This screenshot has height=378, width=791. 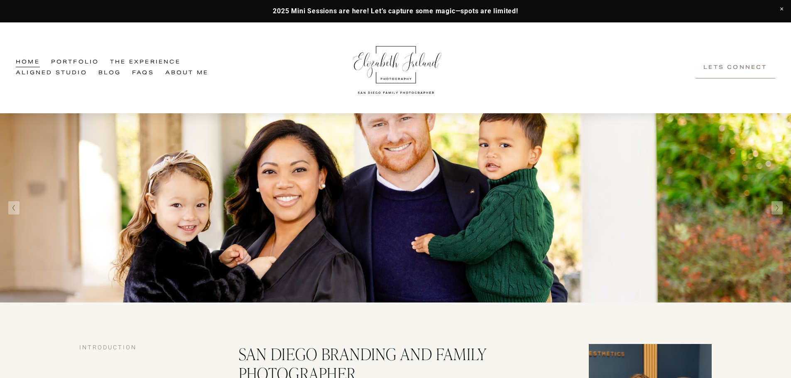 What do you see at coordinates (75, 63) in the screenshot?
I see `a: Portfolio` at bounding box center [75, 63].